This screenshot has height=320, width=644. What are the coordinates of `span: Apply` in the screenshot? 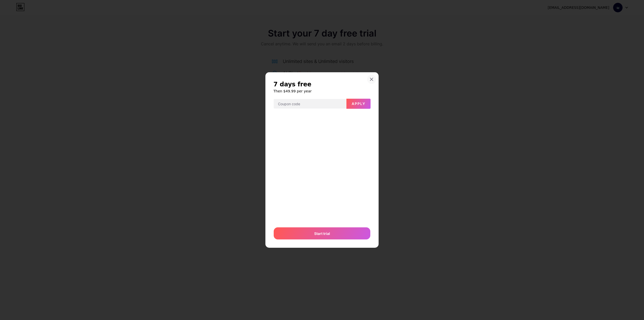 It's located at (358, 103).